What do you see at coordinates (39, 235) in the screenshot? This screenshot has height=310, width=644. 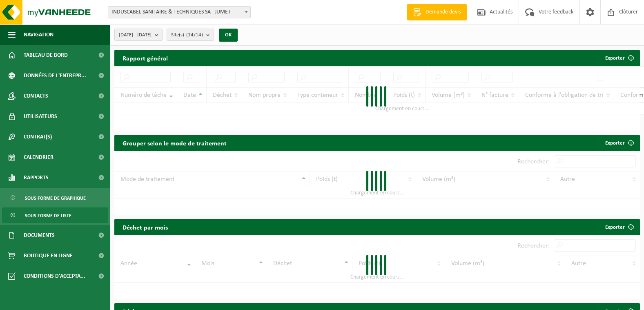 I see `span: Documents` at bounding box center [39, 235].